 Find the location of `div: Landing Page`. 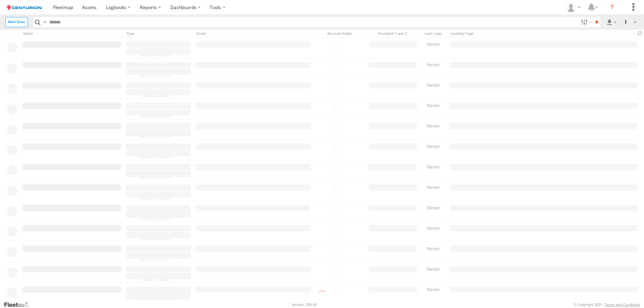

div: Landing Page is located at coordinates (541, 33).